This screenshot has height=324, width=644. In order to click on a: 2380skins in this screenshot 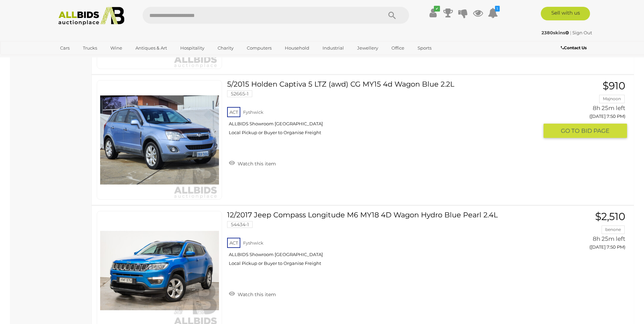, I will do `click(556, 33)`.